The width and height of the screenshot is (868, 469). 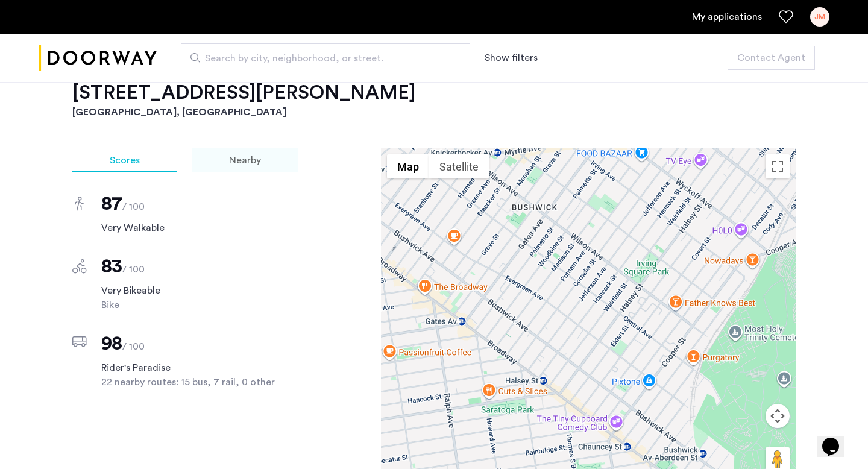 I want to click on span: Search by city, neighborhood, or street., so click(x=320, y=58).